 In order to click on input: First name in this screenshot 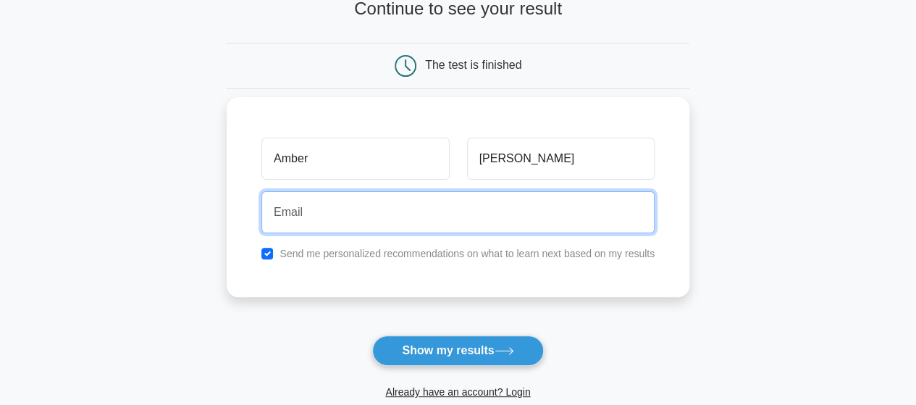, I will do `click(355, 159)`.